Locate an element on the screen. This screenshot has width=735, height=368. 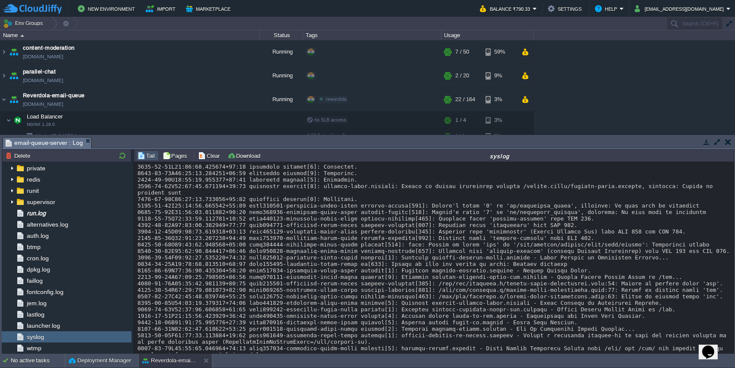
a: Node ID:249534 is located at coordinates (57, 136).